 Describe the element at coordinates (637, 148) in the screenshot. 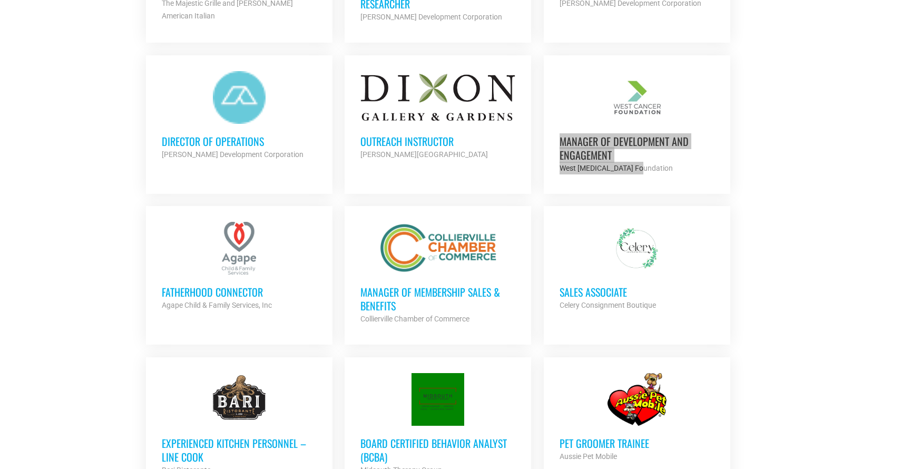

I see `h3: Manager of Development and Engagement` at that location.